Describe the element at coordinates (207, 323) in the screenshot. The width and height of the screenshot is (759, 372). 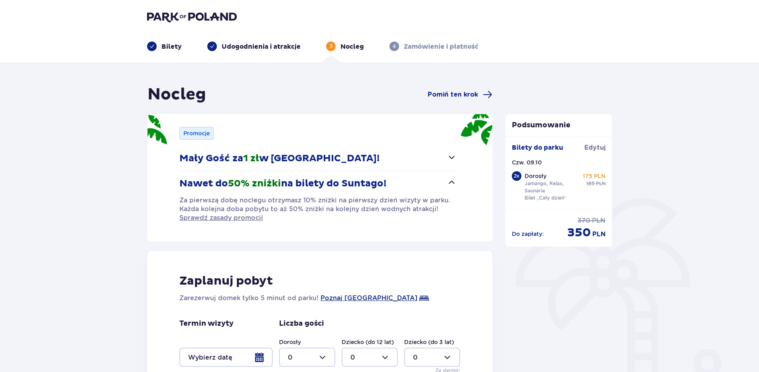
I see `p: Termin wizyty` at that location.